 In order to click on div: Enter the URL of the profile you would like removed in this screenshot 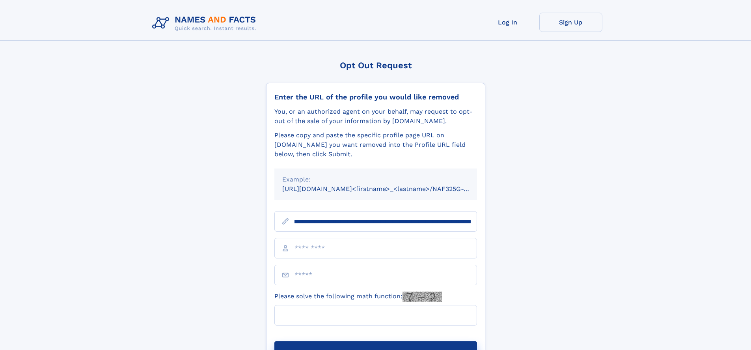, I will do `click(376, 97)`.